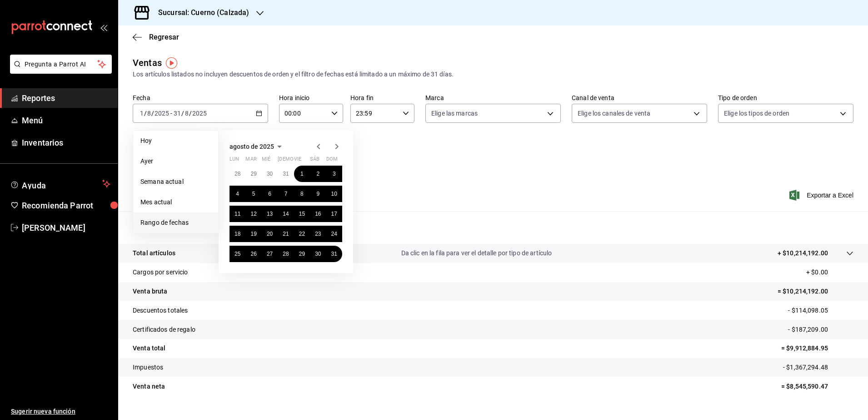 The width and height of the screenshot is (868, 420). What do you see at coordinates (150, 291) in the screenshot?
I see `p: Venta bruta` at bounding box center [150, 291].